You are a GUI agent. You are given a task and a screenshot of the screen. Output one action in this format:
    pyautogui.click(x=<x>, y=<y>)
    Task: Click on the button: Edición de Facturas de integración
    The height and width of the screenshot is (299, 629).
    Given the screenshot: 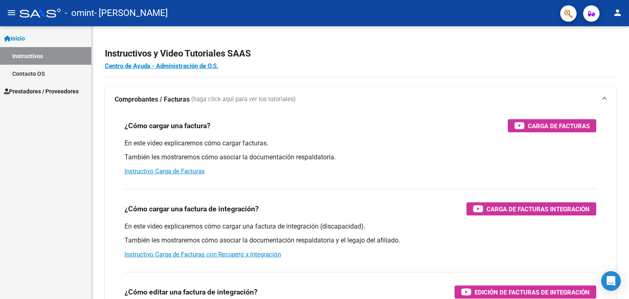 What is the action you would take?
    pyautogui.click(x=525, y=292)
    